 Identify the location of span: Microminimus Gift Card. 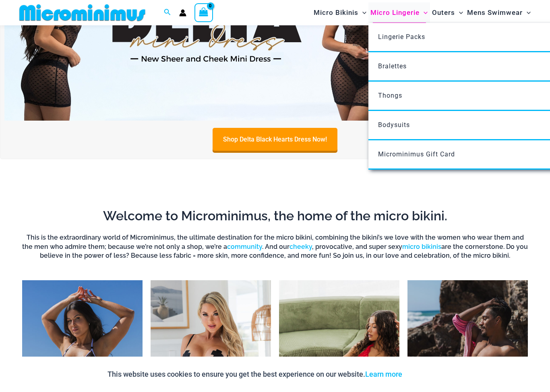
(416, 154).